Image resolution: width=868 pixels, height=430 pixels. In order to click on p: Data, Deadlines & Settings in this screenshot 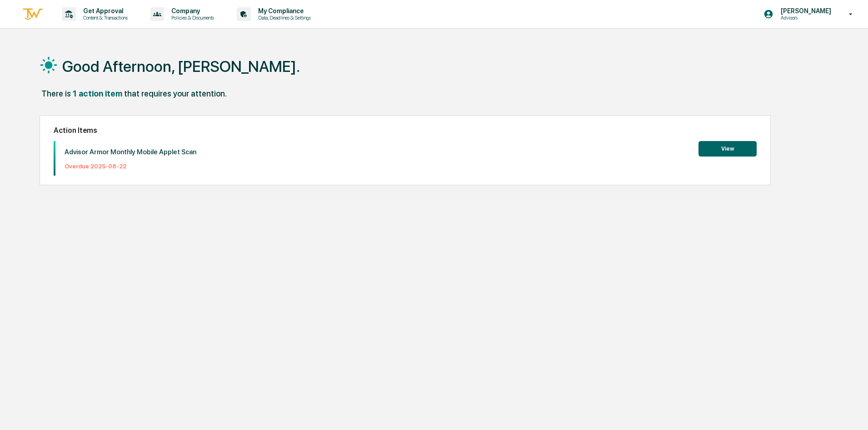, I will do `click(283, 18)`.